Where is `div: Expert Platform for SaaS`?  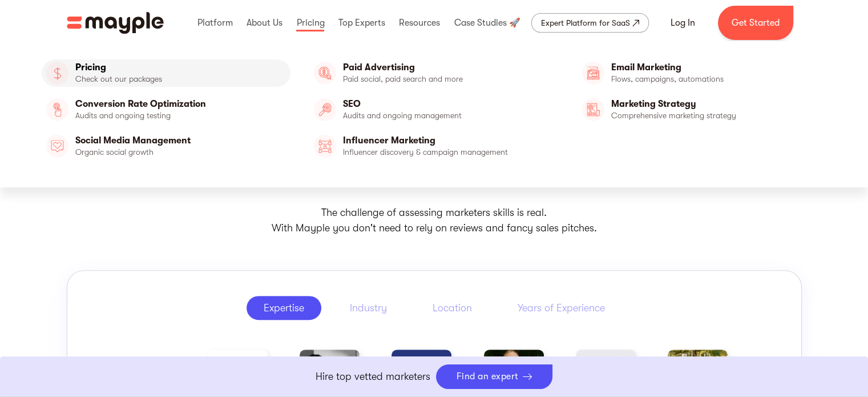
div: Expert Platform for SaaS is located at coordinates (585, 23).